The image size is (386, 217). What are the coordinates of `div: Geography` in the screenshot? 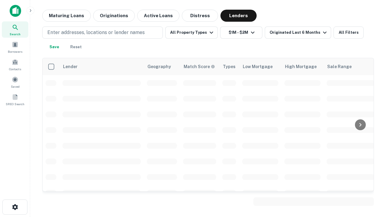 It's located at (159, 67).